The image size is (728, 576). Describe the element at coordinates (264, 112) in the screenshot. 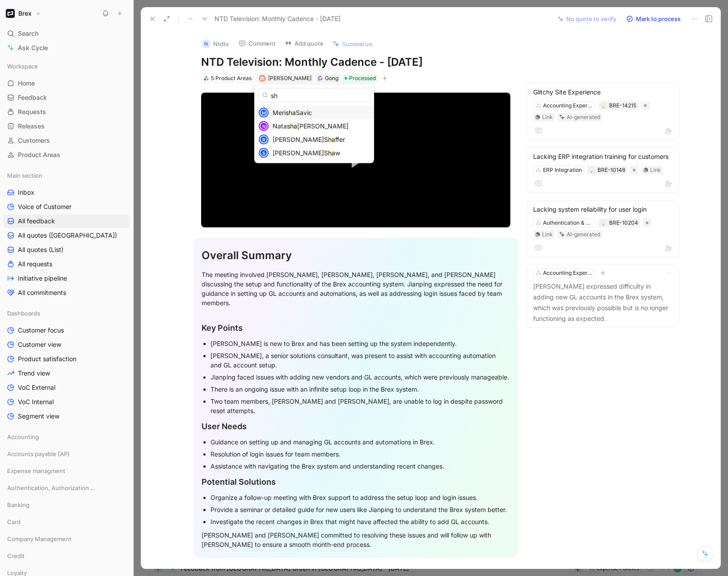

I see `div: M` at that location.